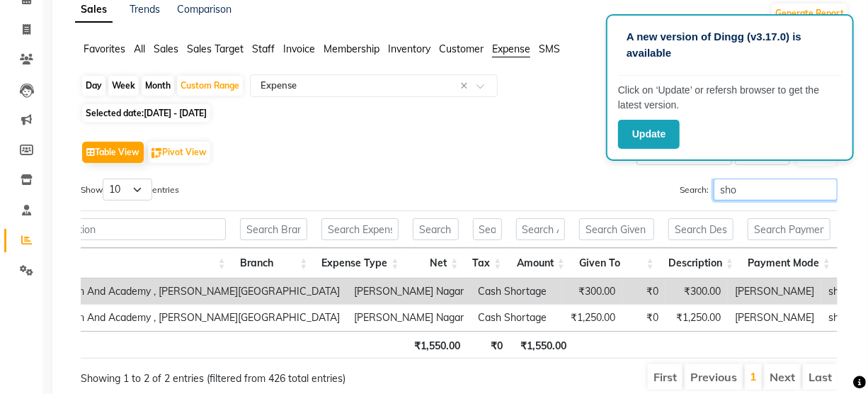 Image resolution: width=868 pixels, height=394 pixels. What do you see at coordinates (436, 229) in the screenshot?
I see `input: Search Net` at bounding box center [436, 229].